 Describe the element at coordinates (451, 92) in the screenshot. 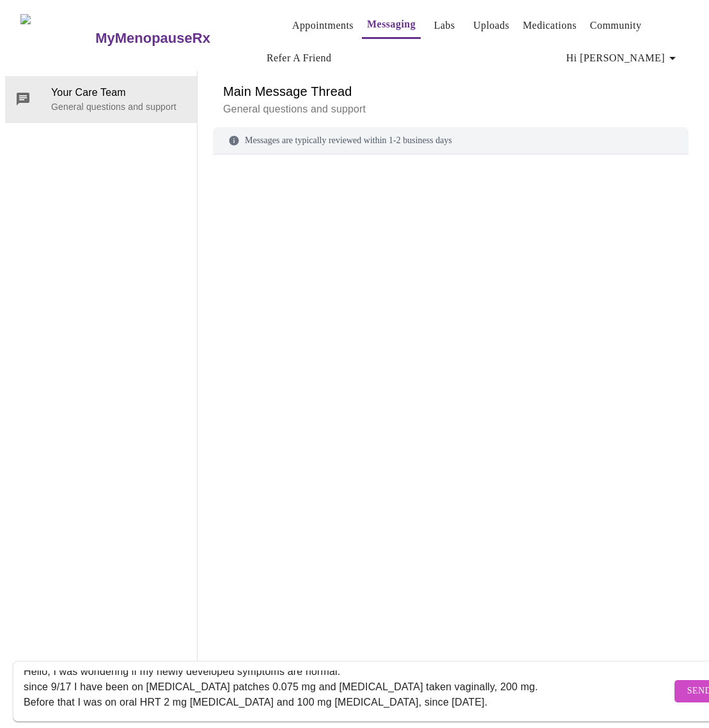

I see `h6: Main Message Thread` at that location.